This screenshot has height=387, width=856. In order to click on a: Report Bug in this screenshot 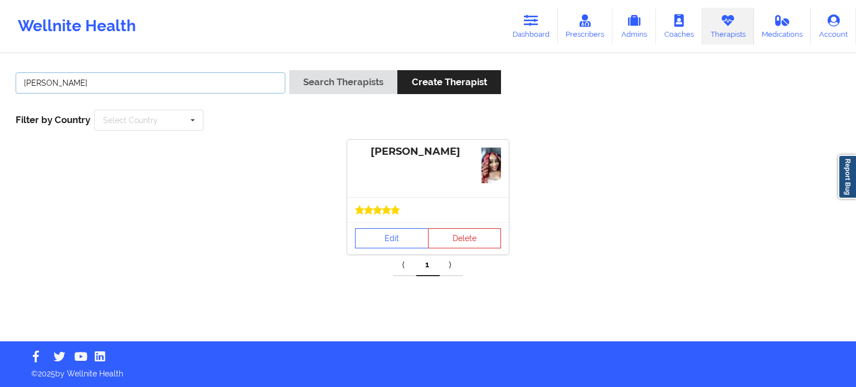, I will do `click(847, 177)`.